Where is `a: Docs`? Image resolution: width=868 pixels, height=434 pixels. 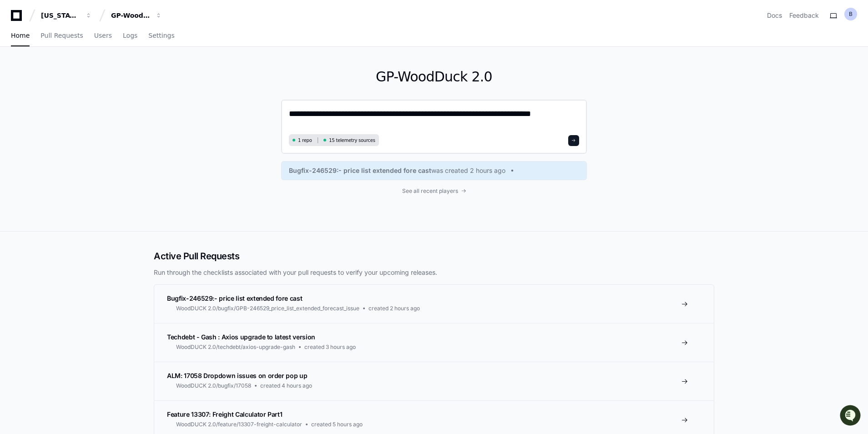
a: Docs is located at coordinates (775, 15).